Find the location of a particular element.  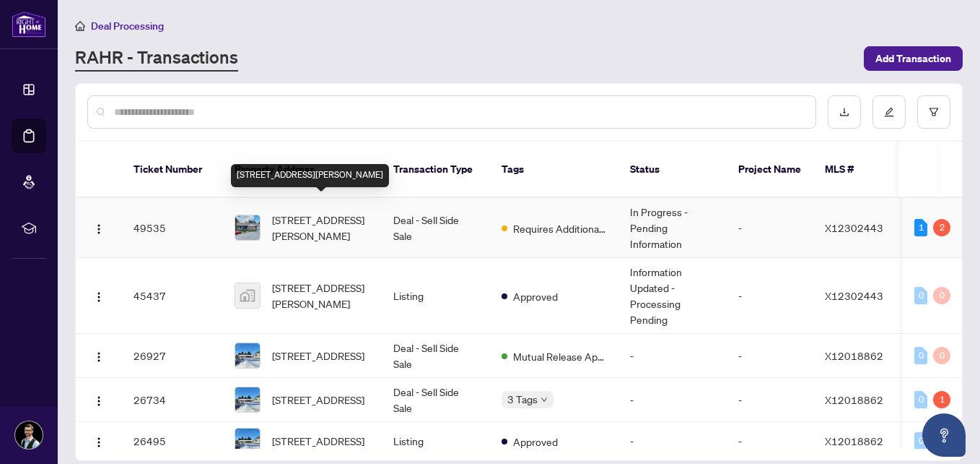

span: download is located at coordinates (845, 112).